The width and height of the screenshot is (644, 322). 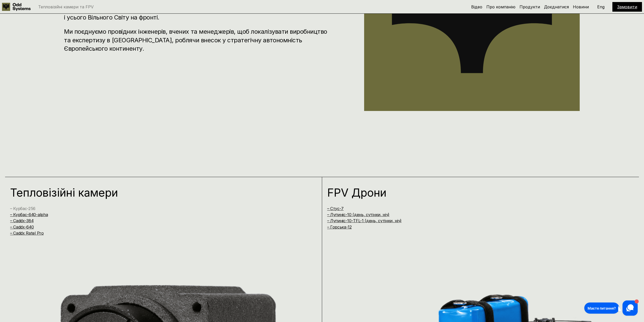 I want to click on div: Маєте питання?, so click(x=19, y=9).